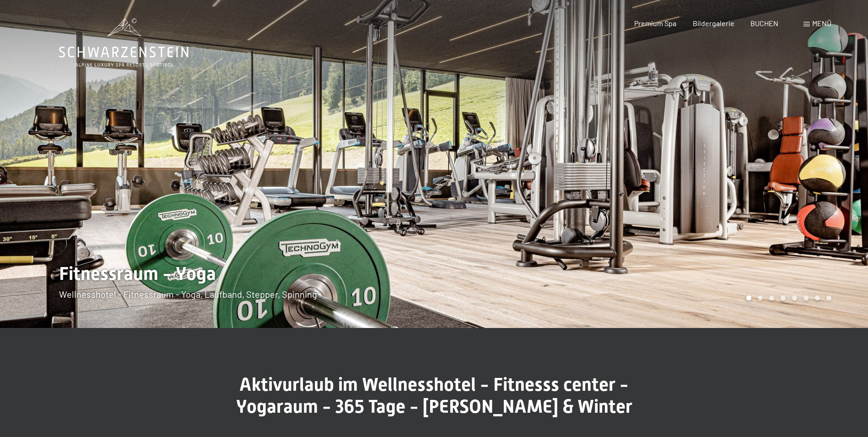  I want to click on a: Bildergalerie, so click(714, 23).